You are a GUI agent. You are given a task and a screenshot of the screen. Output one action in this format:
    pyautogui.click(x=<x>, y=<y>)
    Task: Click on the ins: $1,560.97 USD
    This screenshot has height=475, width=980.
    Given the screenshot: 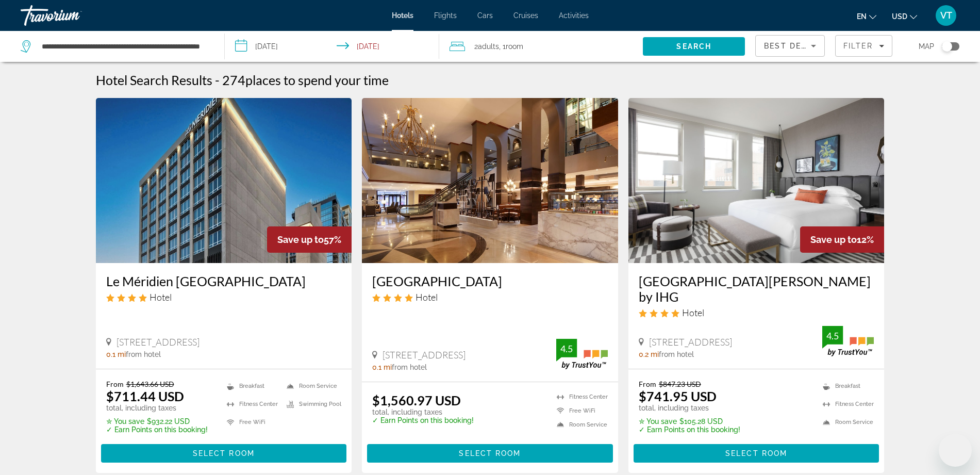 What is the action you would take?
    pyautogui.click(x=417, y=400)
    